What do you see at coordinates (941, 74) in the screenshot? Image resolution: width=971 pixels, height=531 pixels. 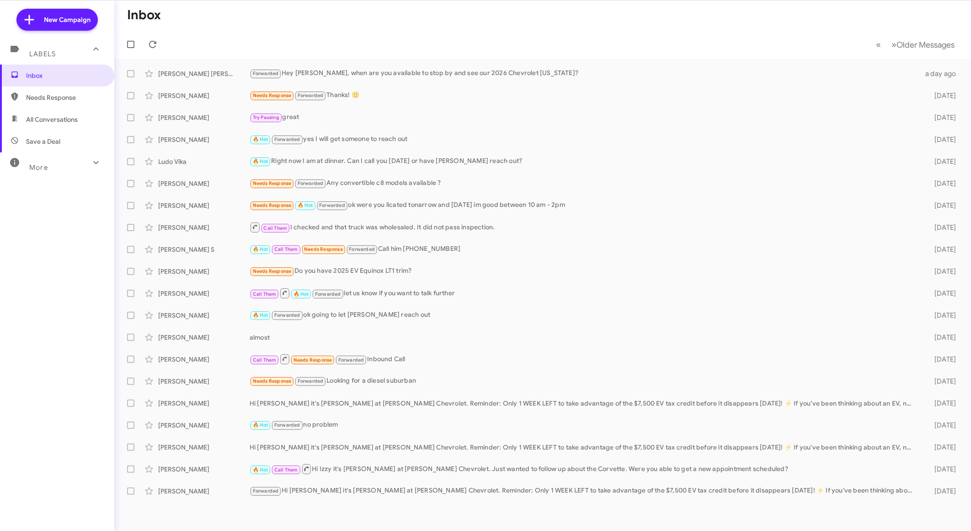 I see `div: a day ago` at bounding box center [941, 74].